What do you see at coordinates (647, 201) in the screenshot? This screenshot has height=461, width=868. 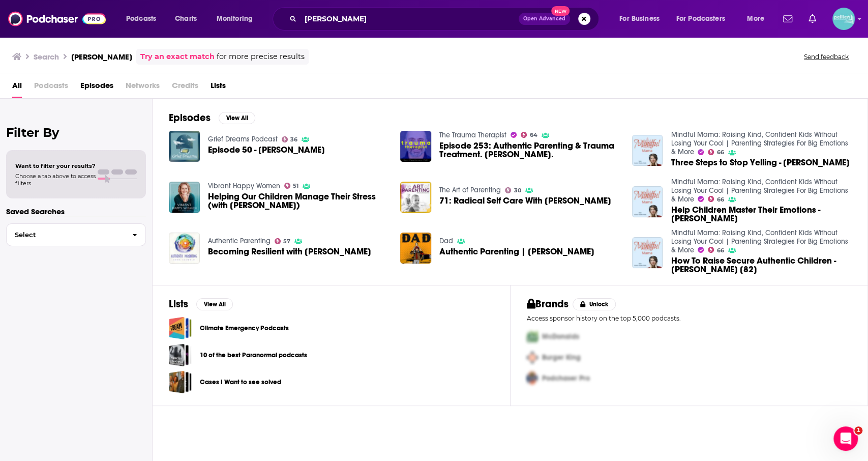 I see `a: Help Children Master Their Emotions - Anna Seewald` at bounding box center [647, 201].